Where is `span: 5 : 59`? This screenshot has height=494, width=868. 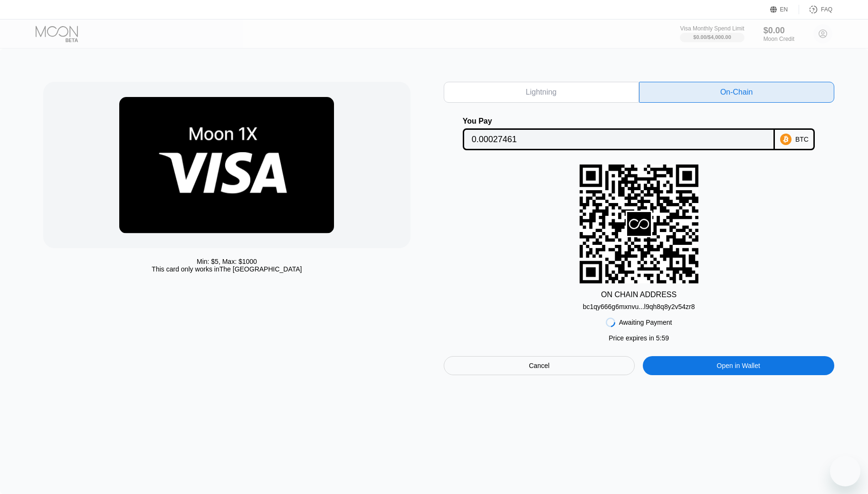
span: 5 : 59 is located at coordinates (662, 338).